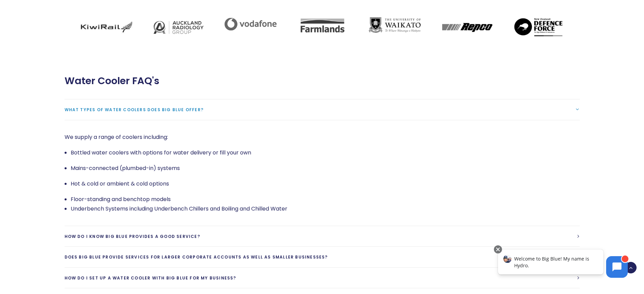  What do you see at coordinates (132, 236) in the screenshot?
I see `span: How do I know Big Blue provides a good service?` at bounding box center [132, 236].